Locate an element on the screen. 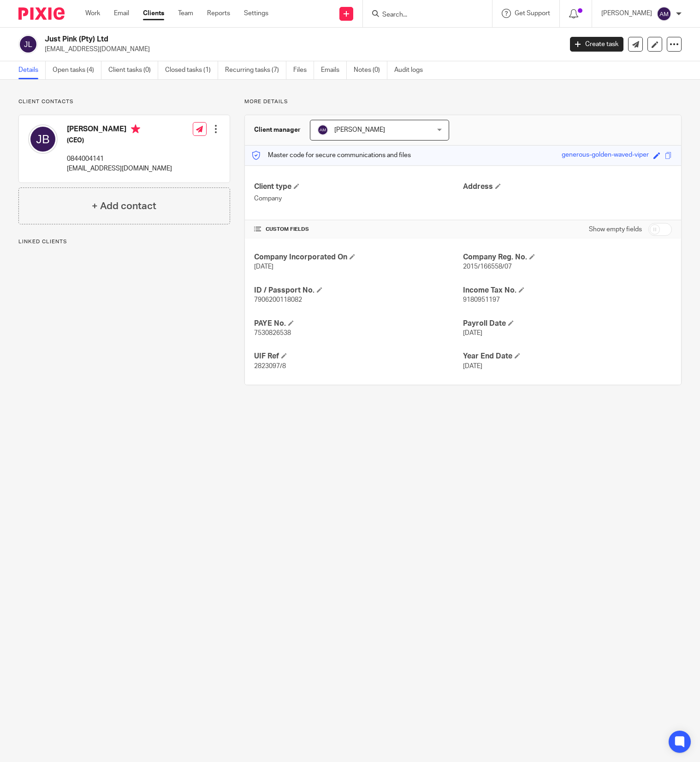 Image resolution: width=700 pixels, height=762 pixels. i: Primary is located at coordinates (135, 129).